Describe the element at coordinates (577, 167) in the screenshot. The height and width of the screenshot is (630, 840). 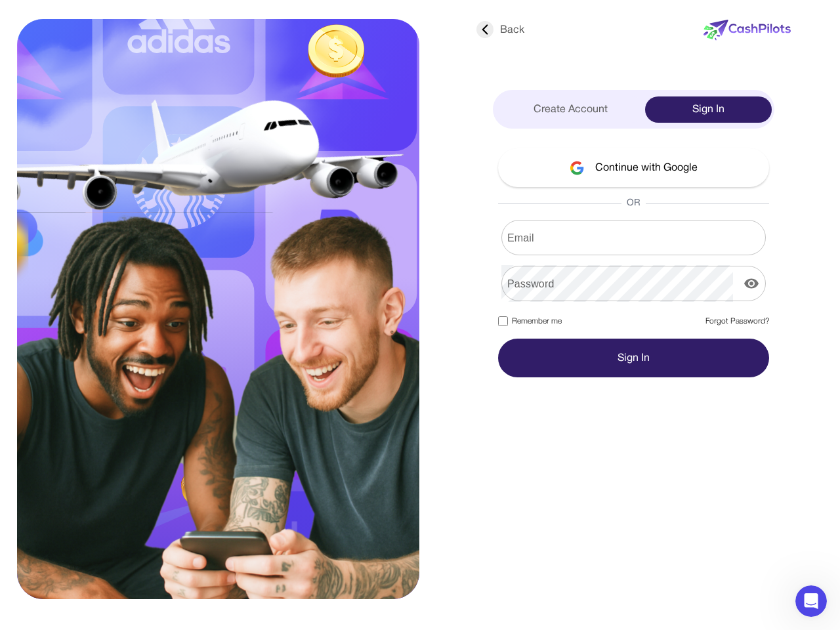
I see `img: google-logo.svg` at that location.